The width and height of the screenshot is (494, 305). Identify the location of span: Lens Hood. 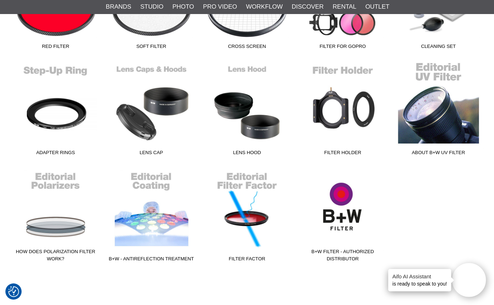
(247, 154).